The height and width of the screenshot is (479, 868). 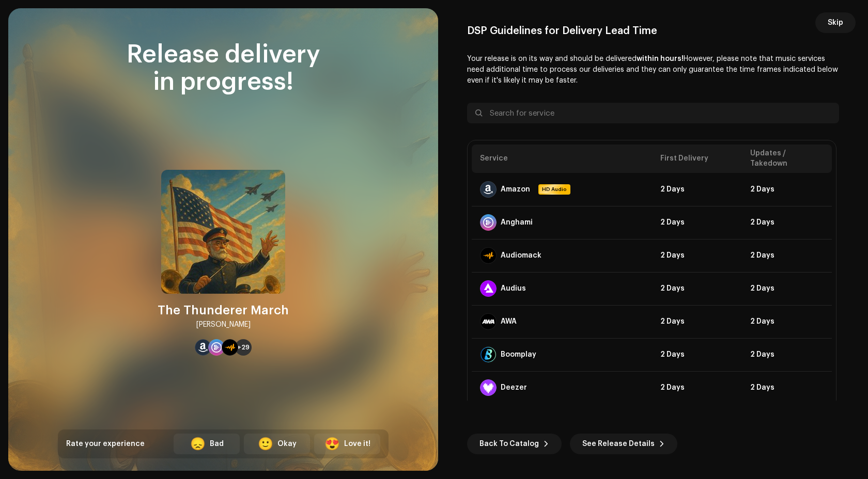 What do you see at coordinates (562, 159) in the screenshot?
I see `th: Service` at bounding box center [562, 159].